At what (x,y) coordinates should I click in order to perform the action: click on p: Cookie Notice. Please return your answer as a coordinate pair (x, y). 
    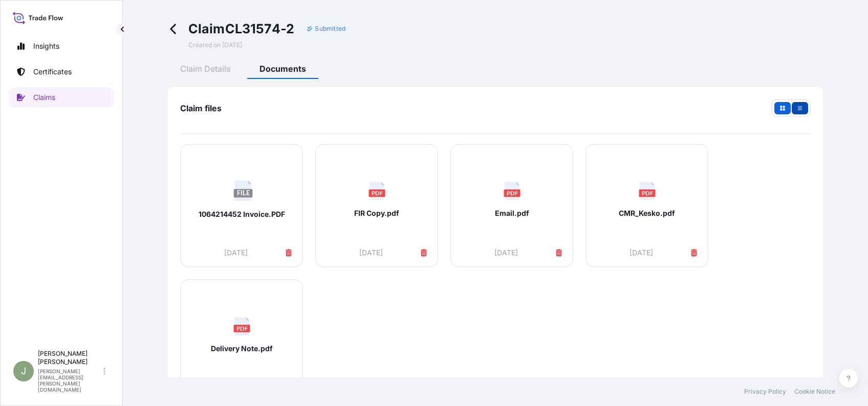
    Looking at the image, I should click on (815, 391).